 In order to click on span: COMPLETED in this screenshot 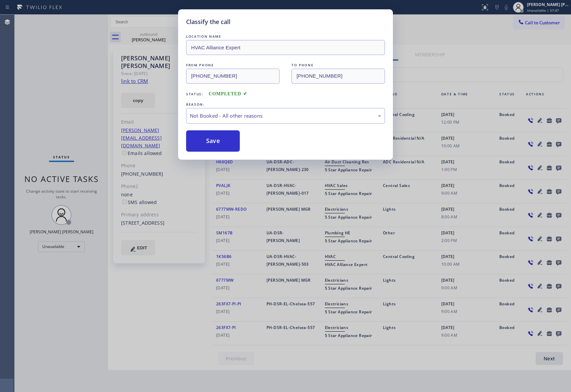, I will do `click(228, 94)`.